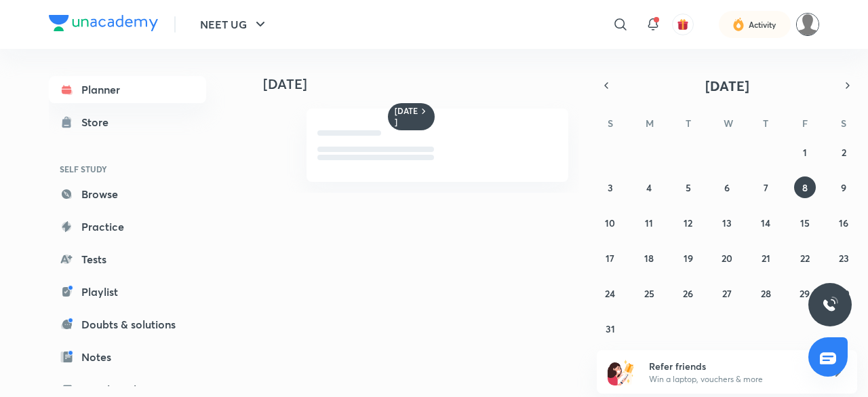 This screenshot has width=868, height=397. I want to click on button: August 21, 2025, so click(766, 258).